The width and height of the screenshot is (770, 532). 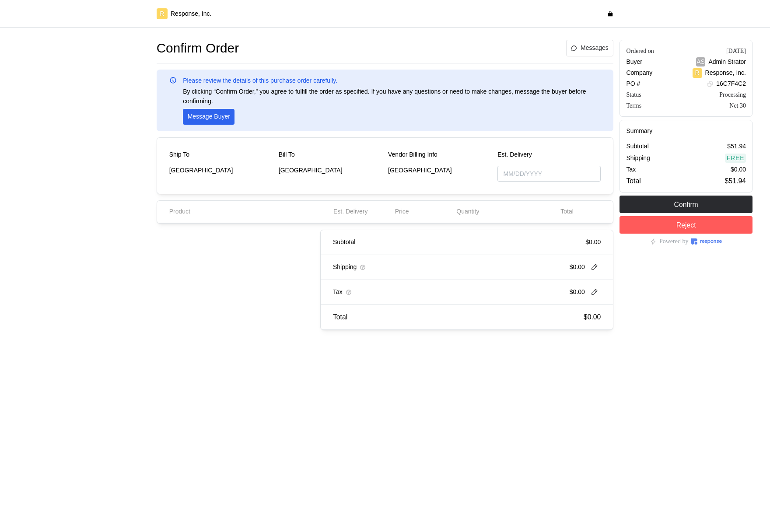 What do you see at coordinates (392, 97) in the screenshot?
I see `p: By clicking “Confirm Order,” you agree to fulfill the order as specified. If you have any questio...` at bounding box center [392, 97].